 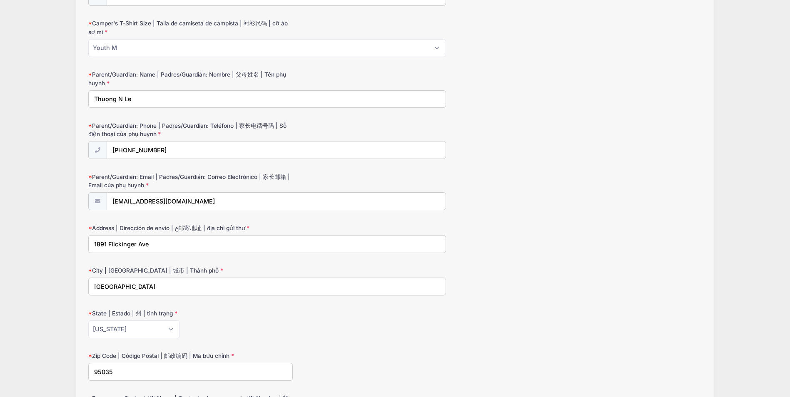 What do you see at coordinates (190, 228) in the screenshot?
I see `label: Address | Dirección de envio | ع邮寄地址 | địa chỉ gửi thư` at bounding box center [190, 228].